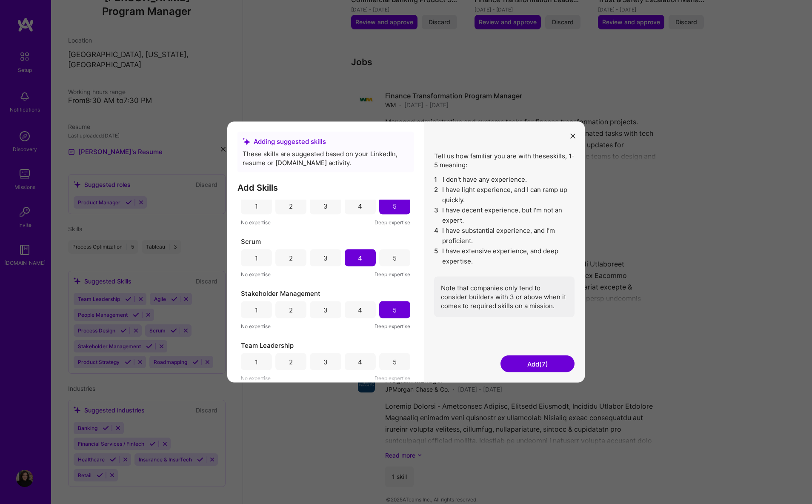 This screenshot has height=504, width=812. I want to click on span: 3, so click(436, 215).